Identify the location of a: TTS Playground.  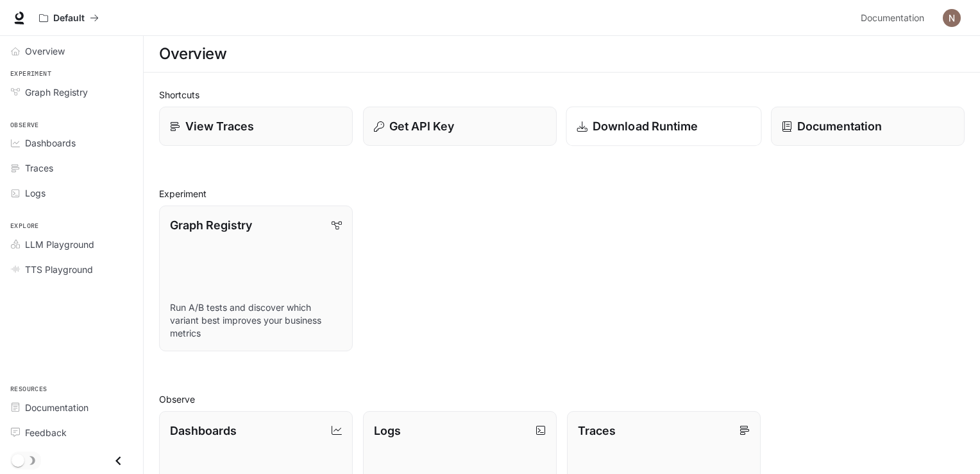
(72, 269).